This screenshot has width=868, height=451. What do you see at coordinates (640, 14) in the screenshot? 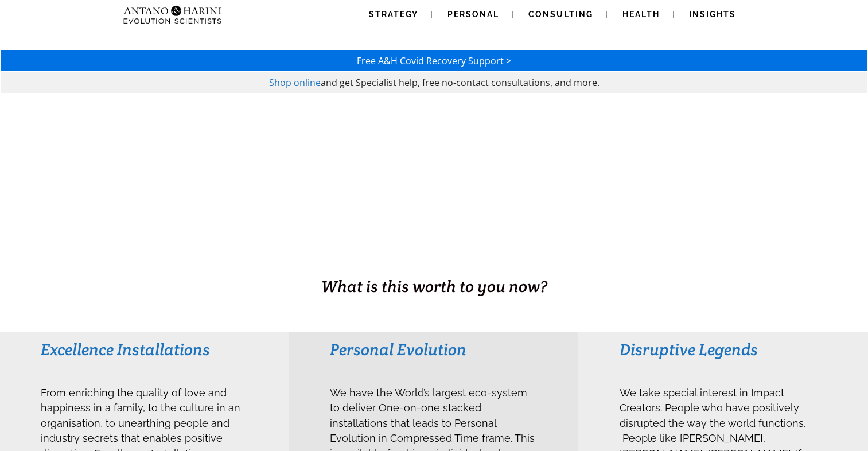
I see `span: Health` at bounding box center [640, 14].